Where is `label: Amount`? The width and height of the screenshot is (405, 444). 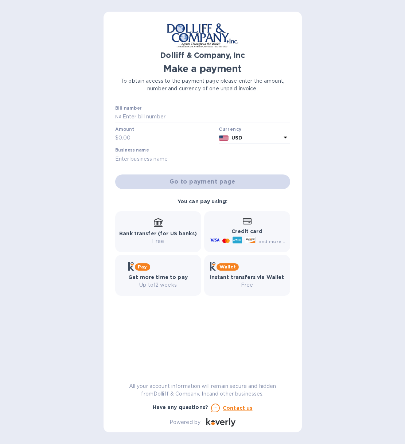
label: Amount is located at coordinates (124, 129).